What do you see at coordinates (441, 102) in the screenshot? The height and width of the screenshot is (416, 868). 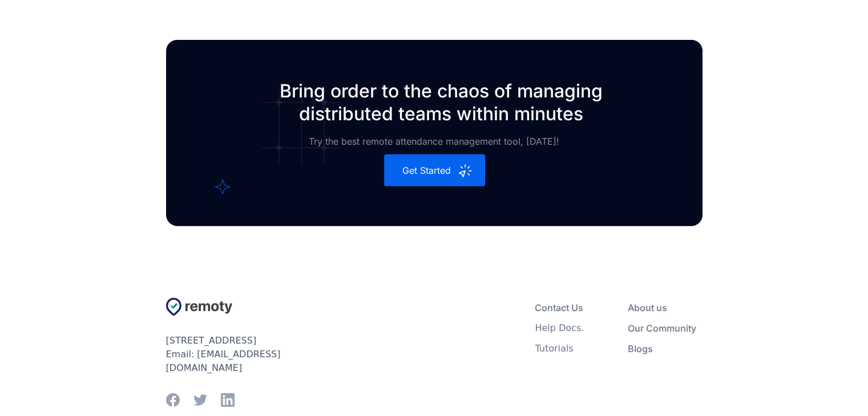 I see `h1: Bring order to the chaos of managing distributed teams within minutes` at bounding box center [441, 102].